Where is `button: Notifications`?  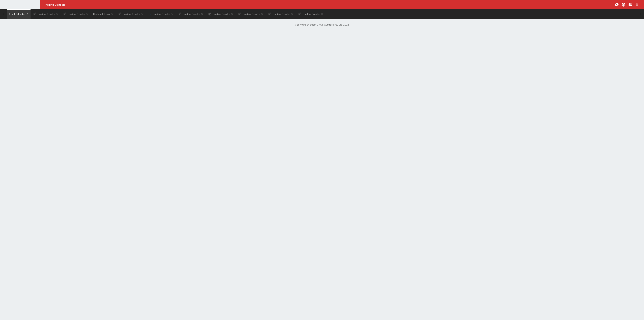
button: Notifications is located at coordinates (637, 5).